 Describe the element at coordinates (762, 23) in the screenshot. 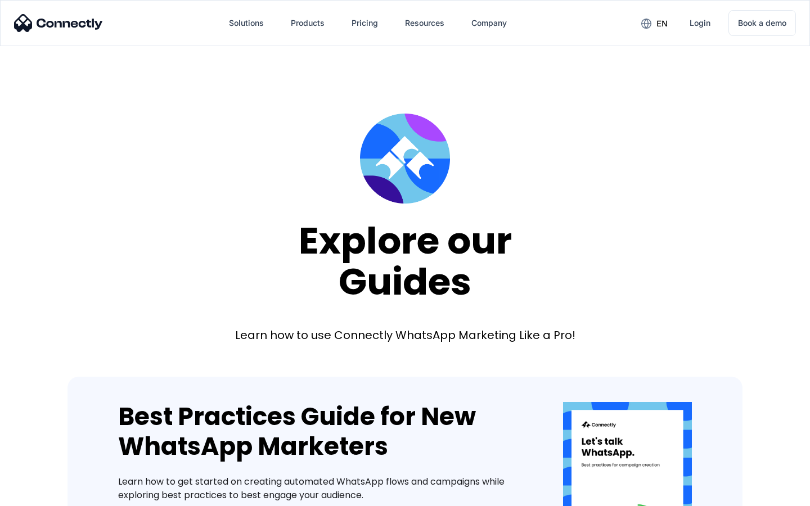

I see `a: Book a demo` at that location.